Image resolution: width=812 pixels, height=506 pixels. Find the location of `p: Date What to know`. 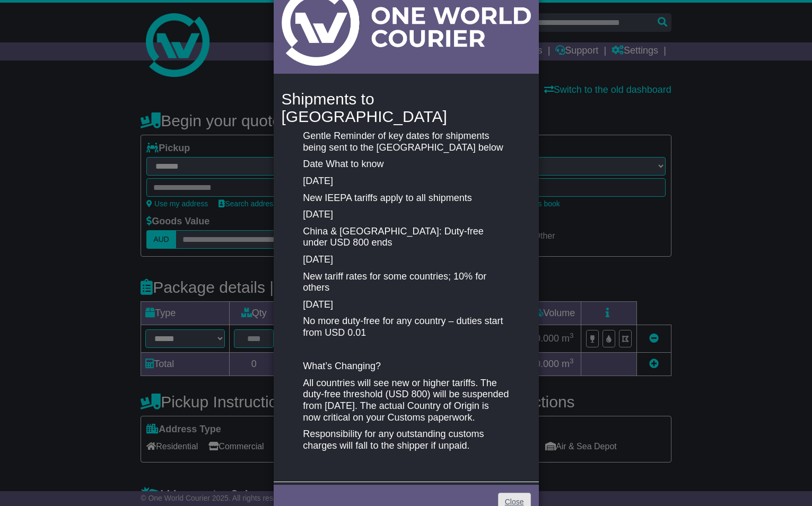

p: Date What to know is located at coordinates (406, 165).